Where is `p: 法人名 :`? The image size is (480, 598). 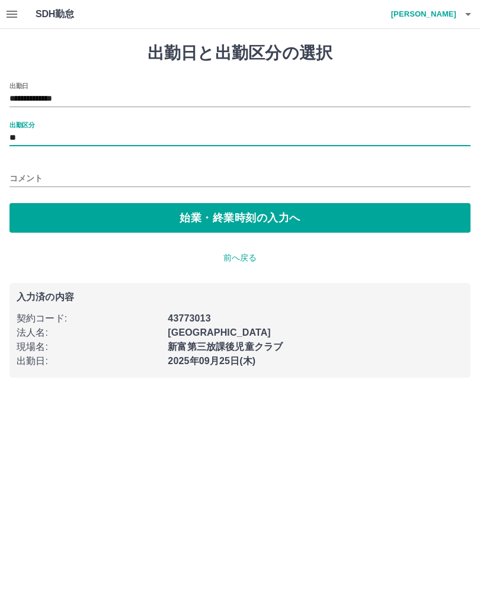
p: 法人名 : is located at coordinates (88, 333).